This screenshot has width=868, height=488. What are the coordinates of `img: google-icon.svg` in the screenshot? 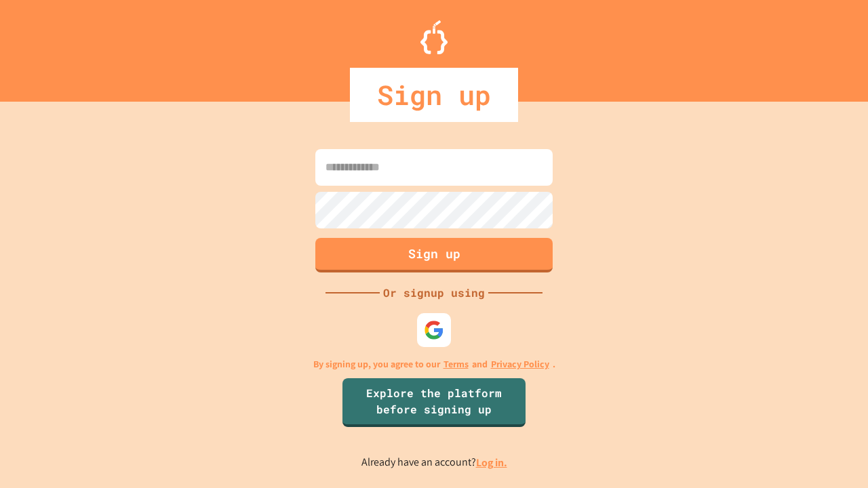 It's located at (434, 330).